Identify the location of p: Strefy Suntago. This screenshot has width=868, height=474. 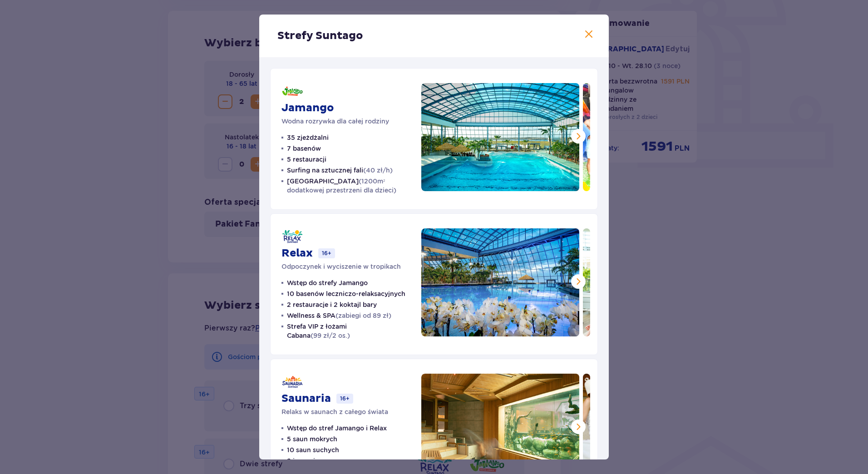
(320, 36).